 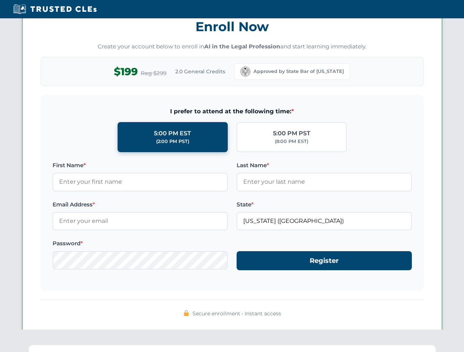 I want to click on label: Last Name, so click(x=324, y=166).